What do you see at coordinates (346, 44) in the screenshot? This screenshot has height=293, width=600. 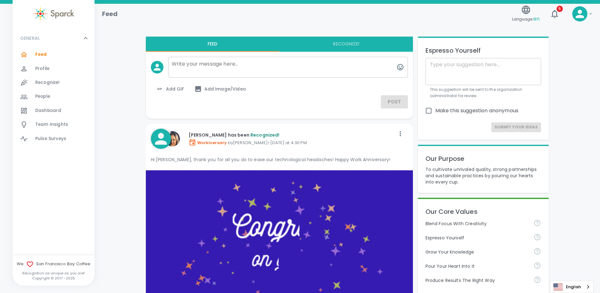 I see `button: Recognize!` at bounding box center [346, 44].